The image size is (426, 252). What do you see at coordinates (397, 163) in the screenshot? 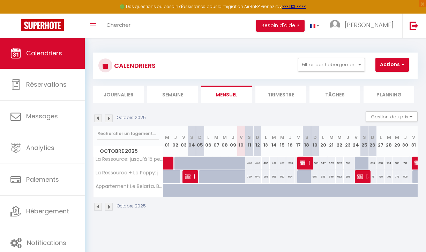
I see `div: 683` at bounding box center [397, 163].